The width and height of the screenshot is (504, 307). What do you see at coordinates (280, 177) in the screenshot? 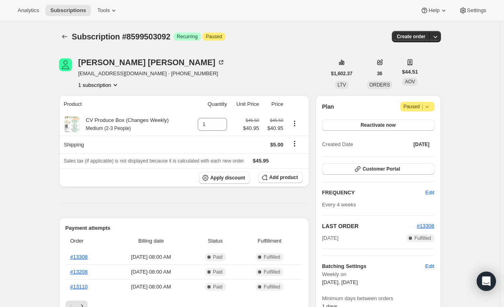
I see `button: Add product` at bounding box center [280, 177].